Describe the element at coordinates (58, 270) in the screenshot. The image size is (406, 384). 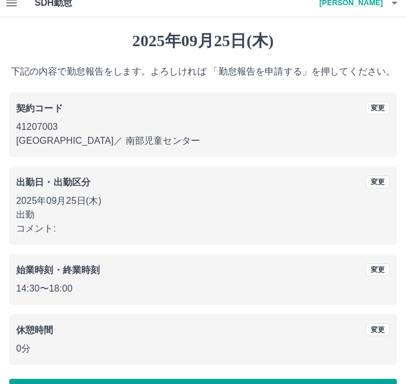
I see `b: 始業時刻・終業時刻` at that location.